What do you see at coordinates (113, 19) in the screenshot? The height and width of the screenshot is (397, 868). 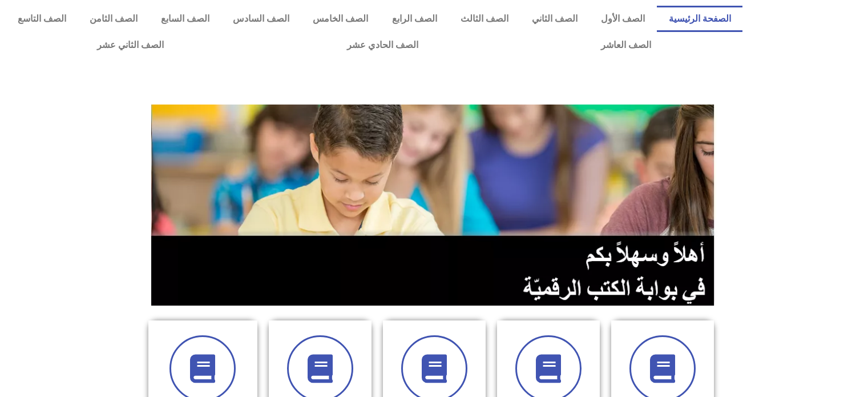 I see `a: الصف الثامن` at bounding box center [113, 19].